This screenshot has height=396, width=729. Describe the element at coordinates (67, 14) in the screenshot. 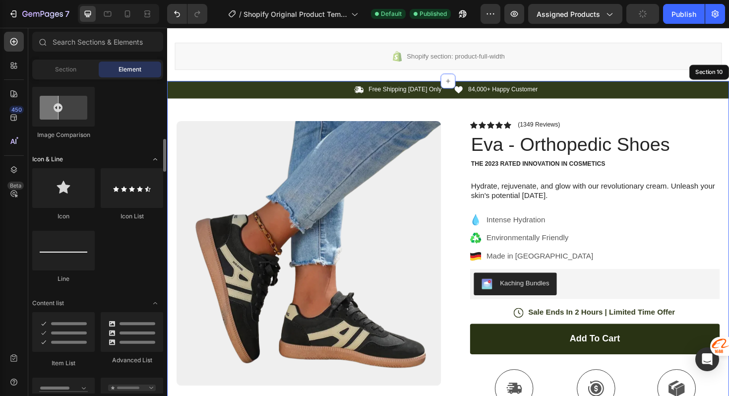

I see `p: 7` at that location.